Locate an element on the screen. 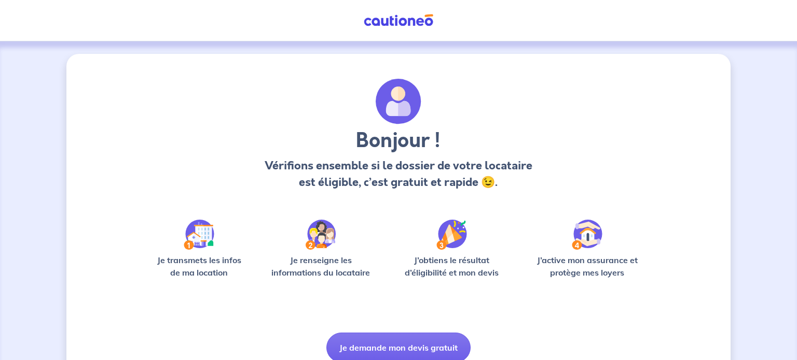 The width and height of the screenshot is (797, 360). p: J’active mon assurance et protège mes loyers is located at coordinates (587, 267).